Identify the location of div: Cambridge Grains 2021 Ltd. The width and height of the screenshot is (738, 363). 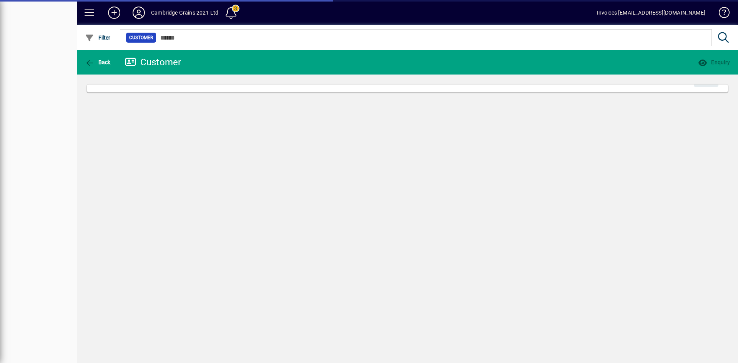
(184, 13).